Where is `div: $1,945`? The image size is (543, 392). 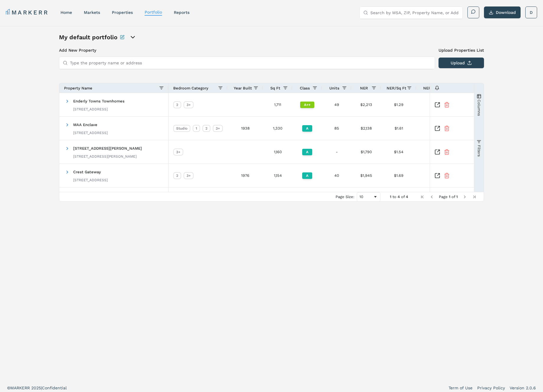 div: $1,945 is located at coordinates (366, 175).